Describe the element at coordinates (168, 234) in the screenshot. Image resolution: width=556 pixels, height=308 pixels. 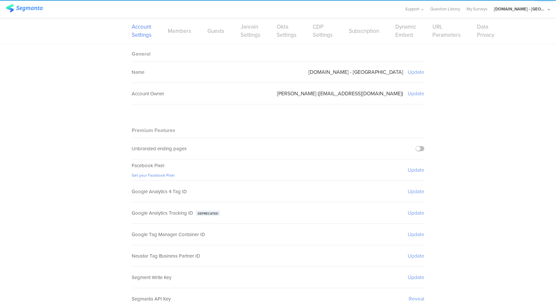
I see `span: Google Tag Manager Container ID` at that location.